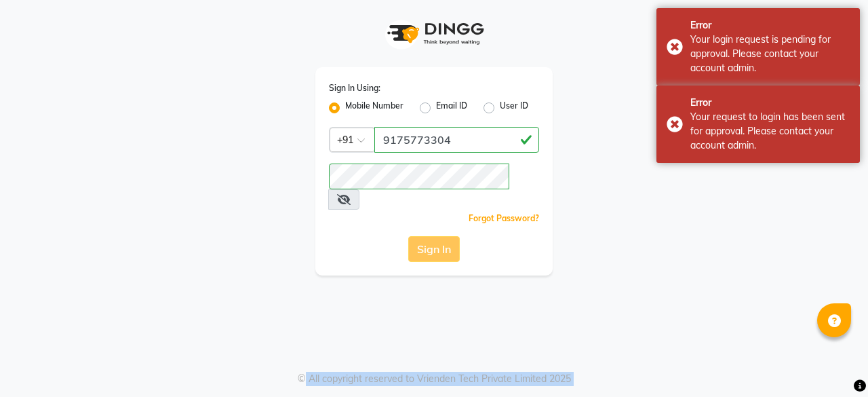 This screenshot has height=397, width=868. Describe the element at coordinates (770, 131) in the screenshot. I see `div: Your request to login has been sent for approval. Please contact your account admin.` at that location.